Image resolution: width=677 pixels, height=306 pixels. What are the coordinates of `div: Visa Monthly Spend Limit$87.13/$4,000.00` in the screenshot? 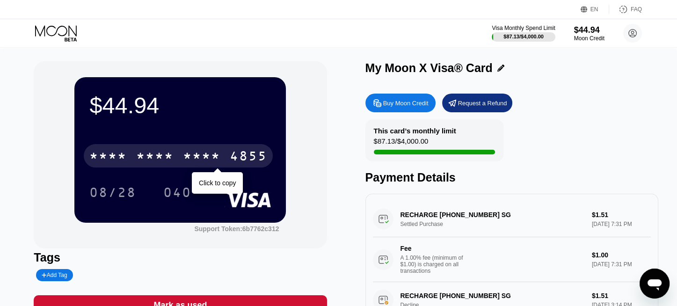 It's located at (523, 33).